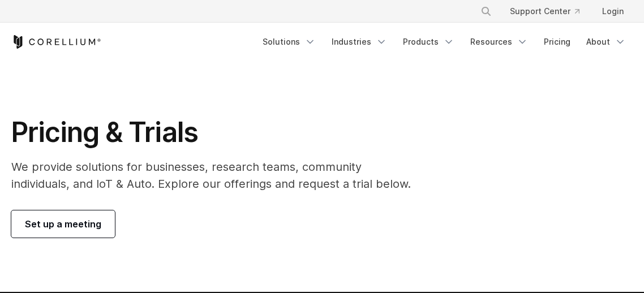 The image size is (644, 293). I want to click on a: Corellium Home, so click(56, 42).